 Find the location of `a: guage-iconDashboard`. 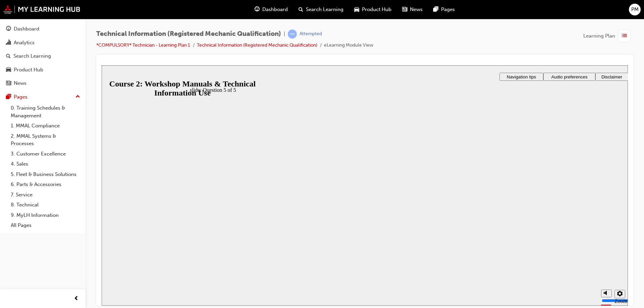

a: guage-iconDashboard is located at coordinates (271, 10).